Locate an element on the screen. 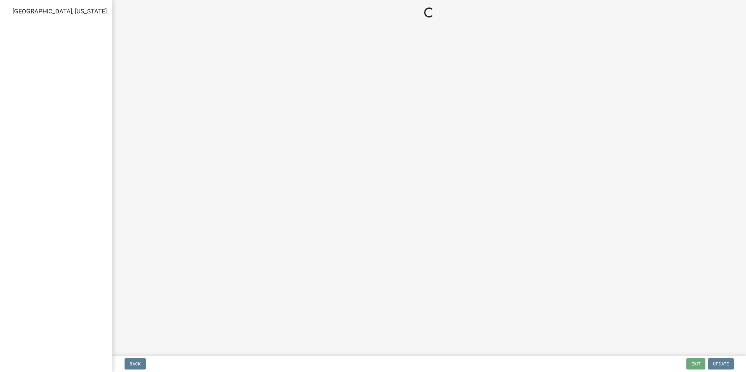 The image size is (746, 372). button: Exit is located at coordinates (696, 364).